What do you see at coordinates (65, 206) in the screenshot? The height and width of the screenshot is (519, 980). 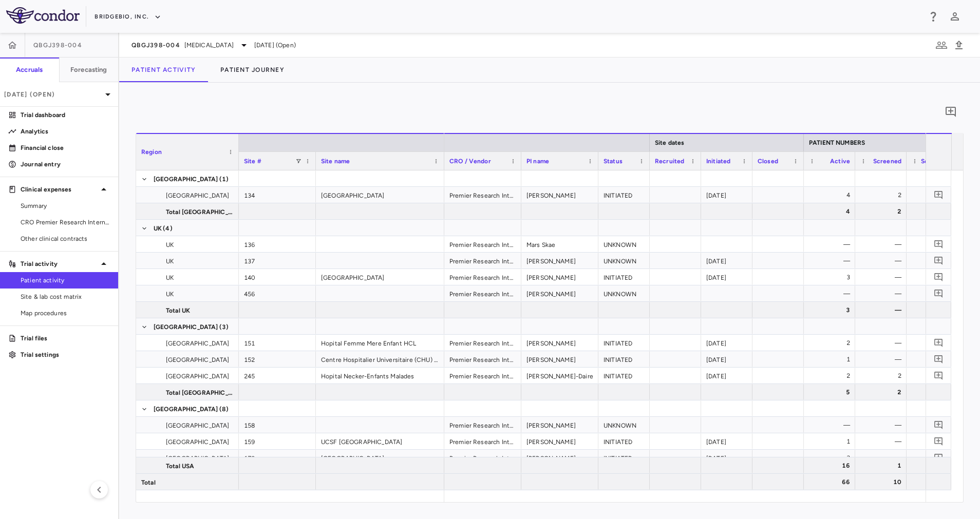 I see `span: Summary` at bounding box center [65, 206].